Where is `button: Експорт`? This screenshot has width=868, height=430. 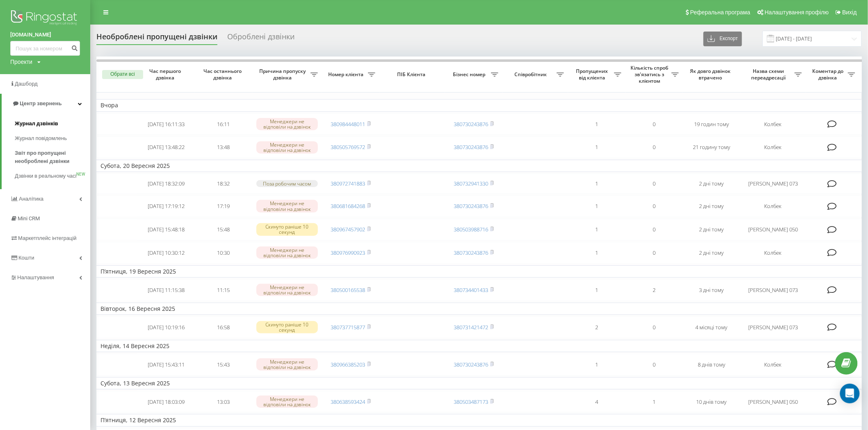 button: Експорт is located at coordinates (723, 39).